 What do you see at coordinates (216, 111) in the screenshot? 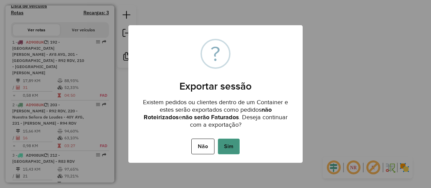
I see `div: Existem pedidos ou clientes dentro de um Container e estes serão exportados como pedidos e . Dese...` at bounding box center [216, 111].